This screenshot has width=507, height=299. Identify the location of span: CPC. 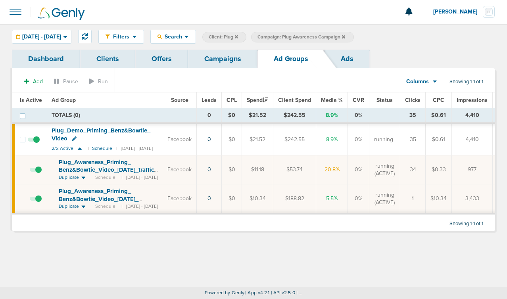
(439, 100).